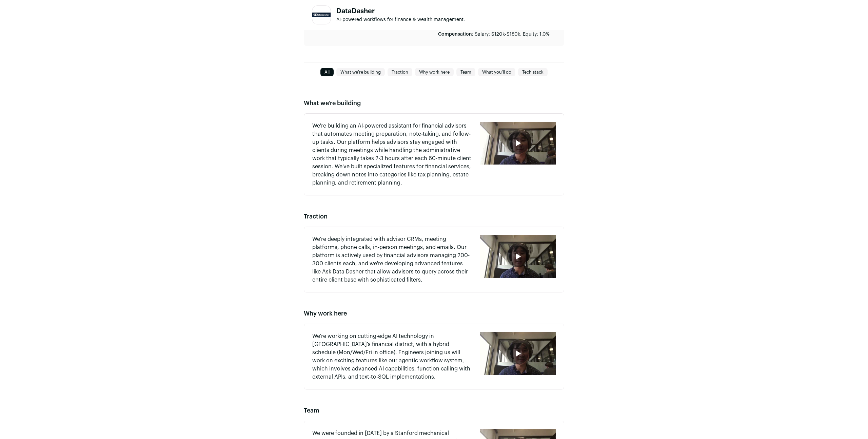 Image resolution: width=868 pixels, height=439 pixels. What do you see at coordinates (512, 34) in the screenshot?
I see `p: Salary: $120k-$180k. Equity: 1.0%` at bounding box center [512, 34].